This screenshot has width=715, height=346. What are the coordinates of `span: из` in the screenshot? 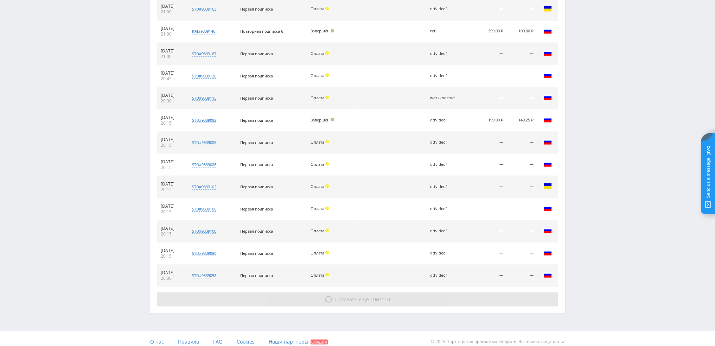 It's located at (363, 299).